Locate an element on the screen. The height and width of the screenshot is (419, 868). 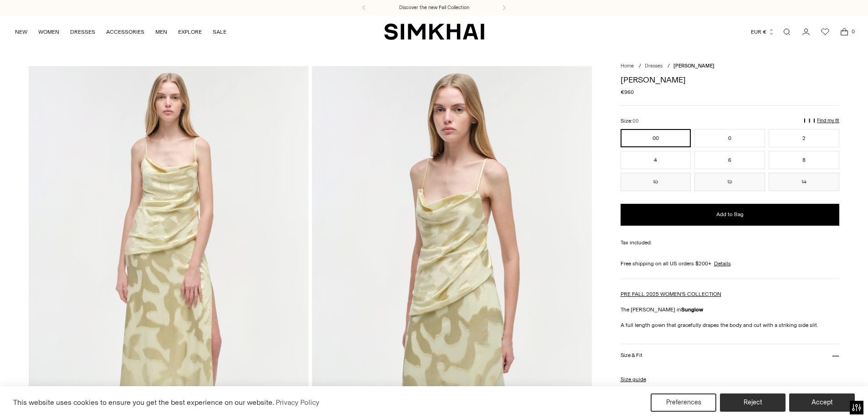
a: Go to the account page is located at coordinates (806, 32).